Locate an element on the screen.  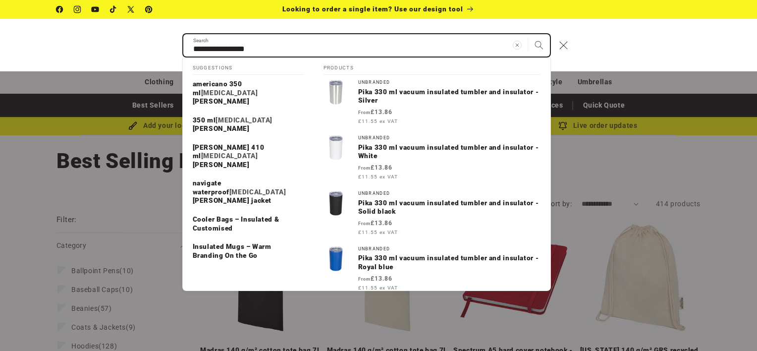
h2: Products is located at coordinates (432, 66).